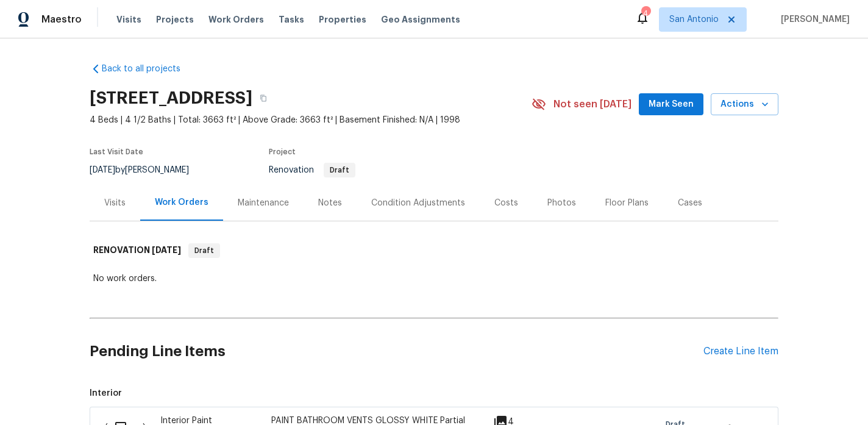  I want to click on div: Maintenance, so click(264, 203).